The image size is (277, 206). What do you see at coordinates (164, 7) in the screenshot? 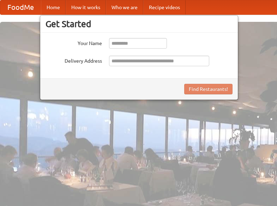
I see `a: Recipe videos` at bounding box center [164, 7].